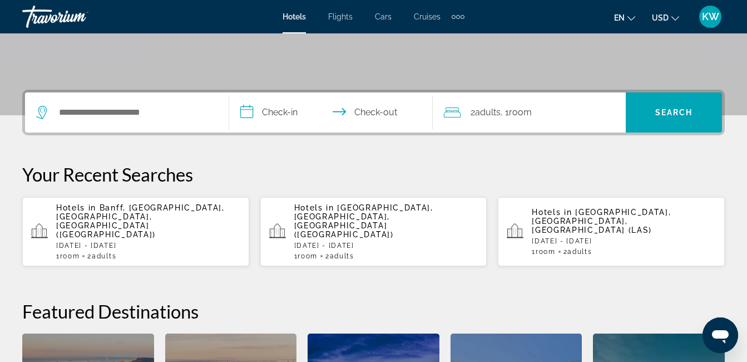 The image size is (747, 362). What do you see at coordinates (529, 112) in the screenshot?
I see `button: Travelers: 2 adults, 0 children` at bounding box center [529, 112].